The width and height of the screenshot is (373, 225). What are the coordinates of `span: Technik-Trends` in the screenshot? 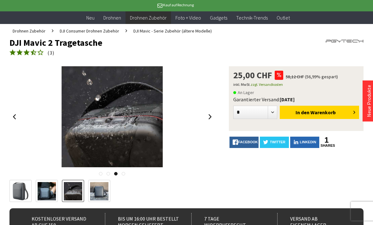 It's located at (252, 18).